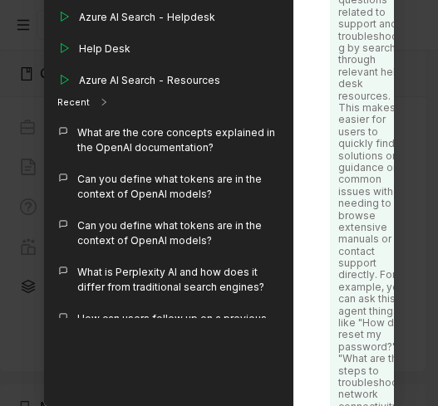 The height and width of the screenshot is (406, 438). Describe the element at coordinates (147, 17) in the screenshot. I see `div: Azure AI Search - Helpdesk` at that location.